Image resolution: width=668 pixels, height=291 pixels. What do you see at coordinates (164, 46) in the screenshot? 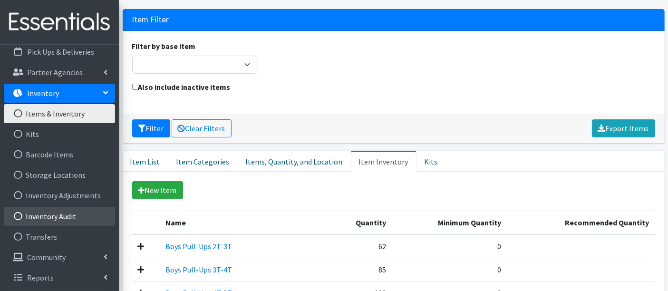
I see `label: Filter by base item` at bounding box center [164, 46].